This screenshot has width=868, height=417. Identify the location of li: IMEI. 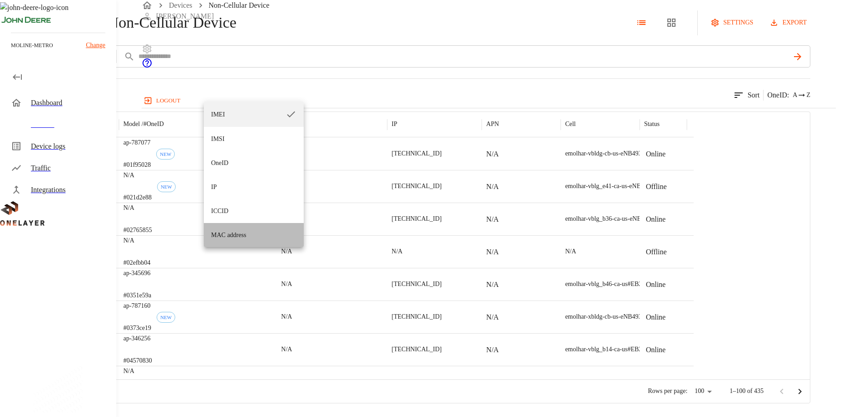
(254, 114).